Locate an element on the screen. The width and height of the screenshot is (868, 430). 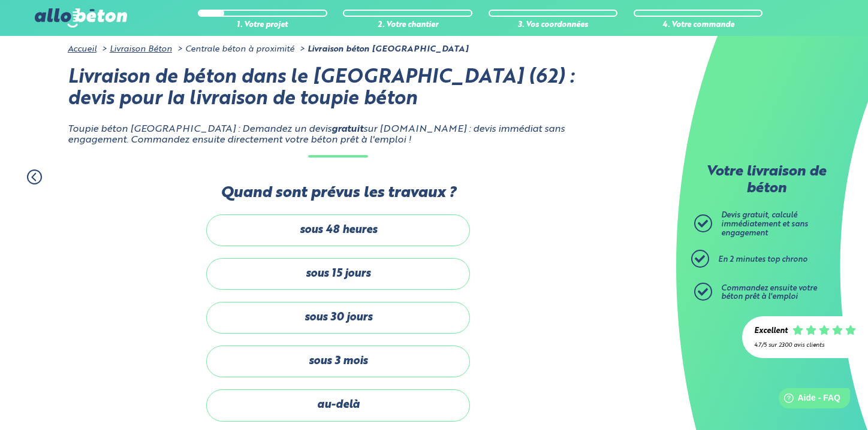
img: allobéton is located at coordinates (81, 18).